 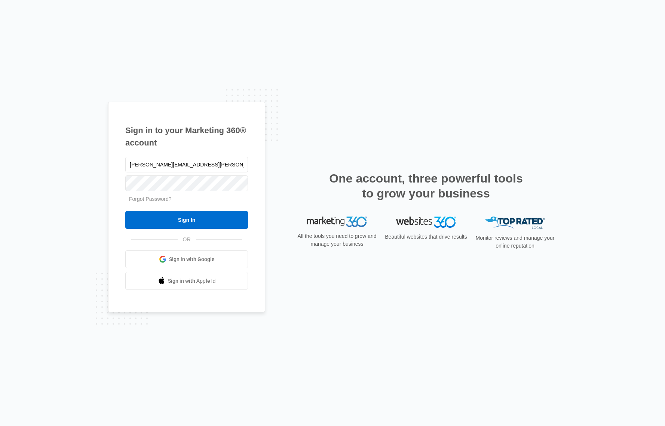 What do you see at coordinates (426, 186) in the screenshot?
I see `h2: One account, three powerful tools to grow your business` at bounding box center [426, 186].